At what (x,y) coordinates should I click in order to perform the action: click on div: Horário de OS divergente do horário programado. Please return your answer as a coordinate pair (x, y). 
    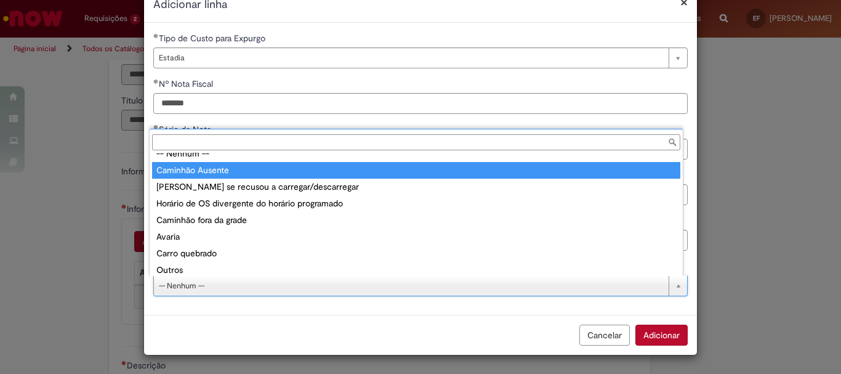
    Looking at the image, I should click on (416, 203).